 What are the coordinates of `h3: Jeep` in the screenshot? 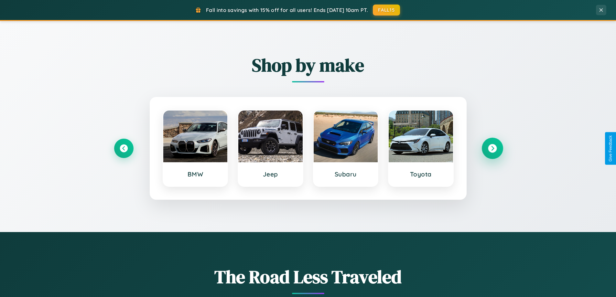 It's located at (271, 174).